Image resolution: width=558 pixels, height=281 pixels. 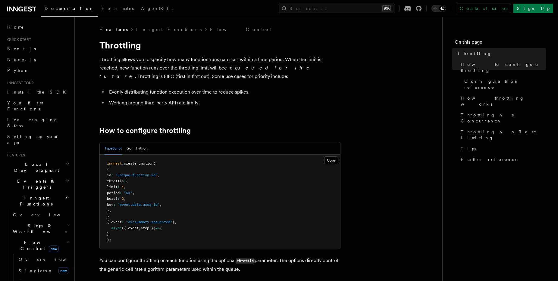 What do you see at coordinates (38, 92) in the screenshot?
I see `span: Install the SDK` at bounding box center [38, 92].